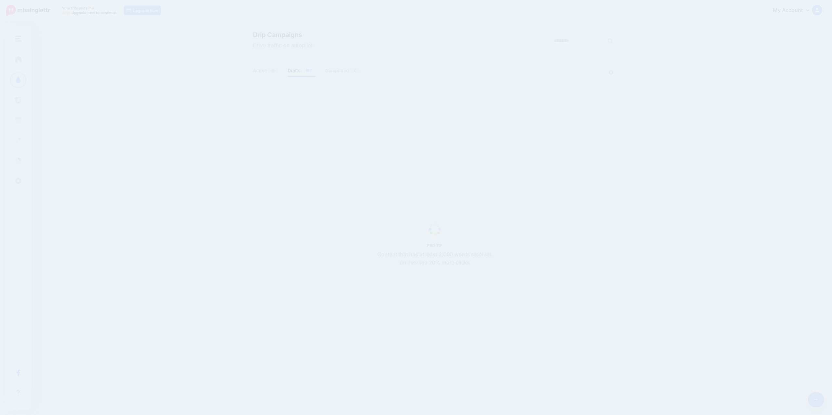 The width and height of the screenshot is (832, 415). Describe the element at coordinates (610, 41) in the screenshot. I see `img: search-grey-6.png` at that location.